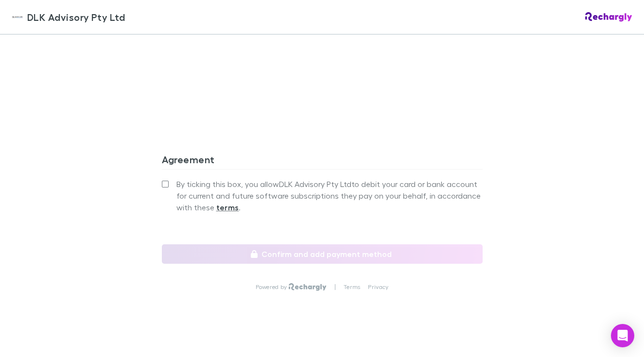 The height and width of the screenshot is (357, 644). What do you see at coordinates (17, 17) in the screenshot?
I see `img: DLK Advisory Pty Ltd's Logo` at bounding box center [17, 17].